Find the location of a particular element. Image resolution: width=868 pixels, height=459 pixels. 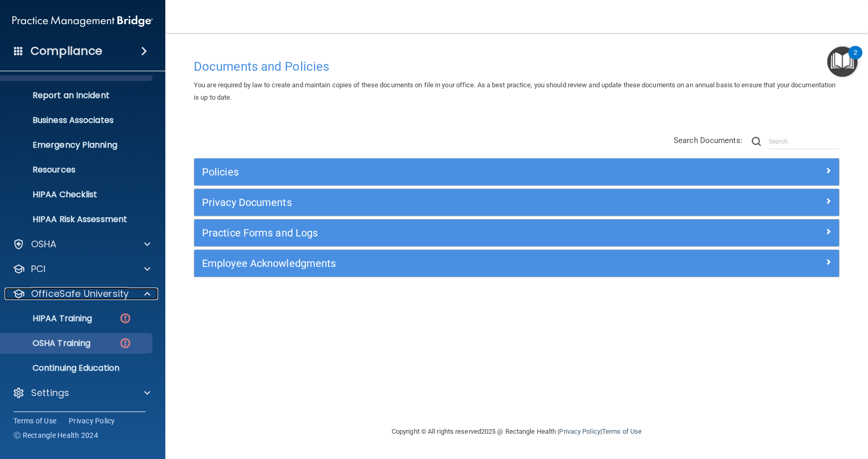

h4: Compliance is located at coordinates (66, 51).